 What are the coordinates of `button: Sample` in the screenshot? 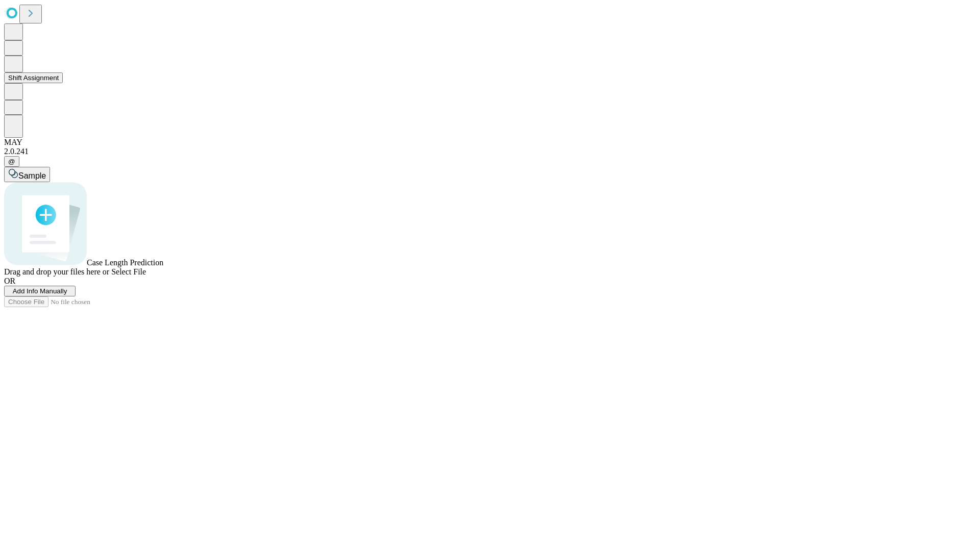 It's located at (27, 174).